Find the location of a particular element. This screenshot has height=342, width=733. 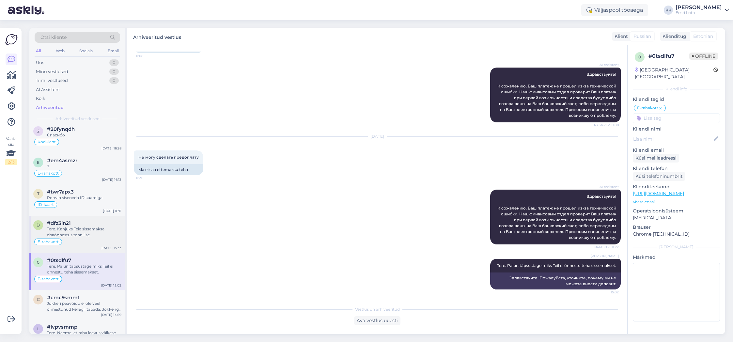

div: AI Assistent is located at coordinates (48, 90).